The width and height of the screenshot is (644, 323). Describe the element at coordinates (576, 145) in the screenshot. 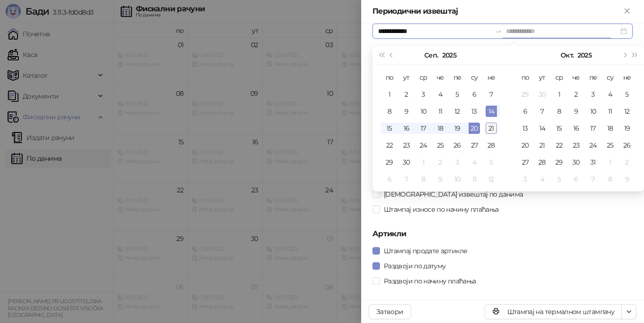

I see `td: 2025-10-23` at that location.